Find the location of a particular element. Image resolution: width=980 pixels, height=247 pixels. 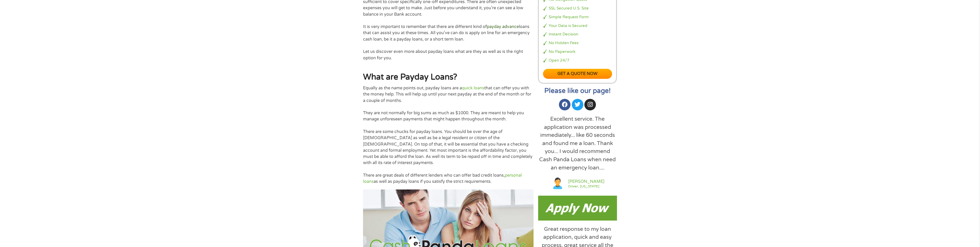

div: Excellent service. The application was processed immediately... like 60 seconds and found me a lo... is located at coordinates (577, 143).